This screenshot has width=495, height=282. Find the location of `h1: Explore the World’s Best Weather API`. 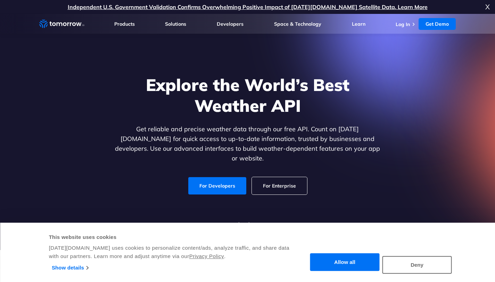

h1: Explore the World’s Best Weather API is located at coordinates (248, 95).